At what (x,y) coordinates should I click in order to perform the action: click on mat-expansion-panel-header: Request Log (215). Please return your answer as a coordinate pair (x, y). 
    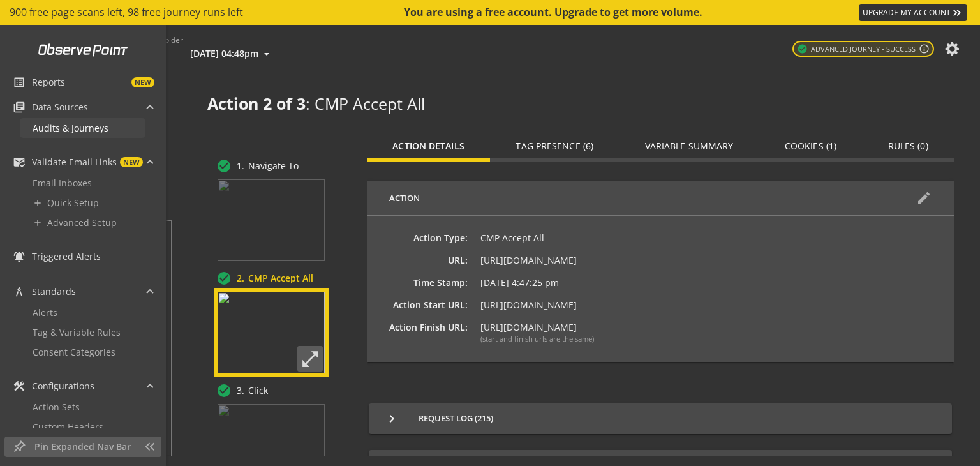
    Looking at the image, I should click on (661, 418).